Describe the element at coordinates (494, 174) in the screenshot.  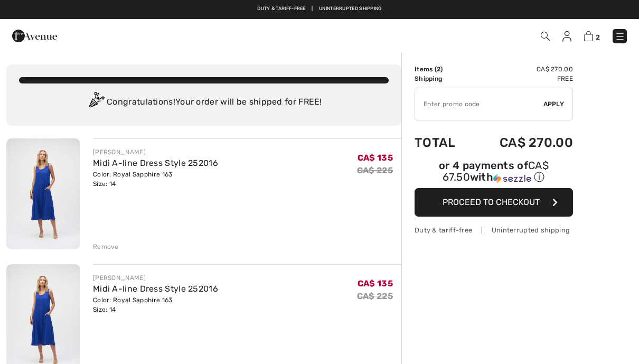
I see `div: or 4 payments ofCA$ 67.50withSezzle Click to learn more about Sezzle` at that location.